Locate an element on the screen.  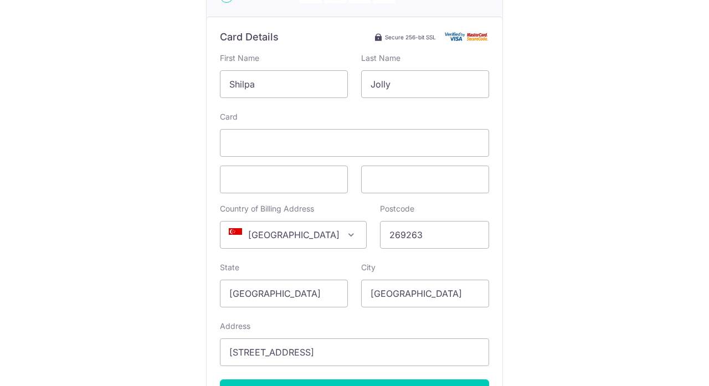
h6: Card Details is located at coordinates (249, 37).